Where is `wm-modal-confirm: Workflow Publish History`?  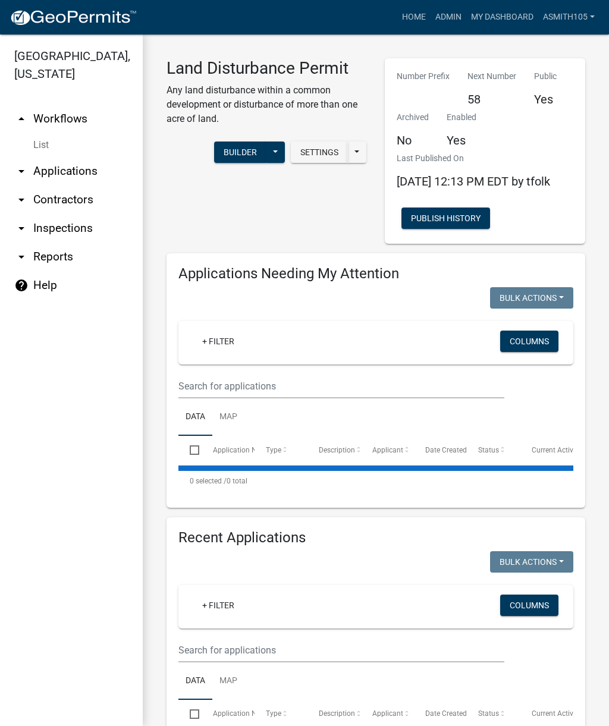
wm-modal-confirm: Workflow Publish History is located at coordinates (445, 219).